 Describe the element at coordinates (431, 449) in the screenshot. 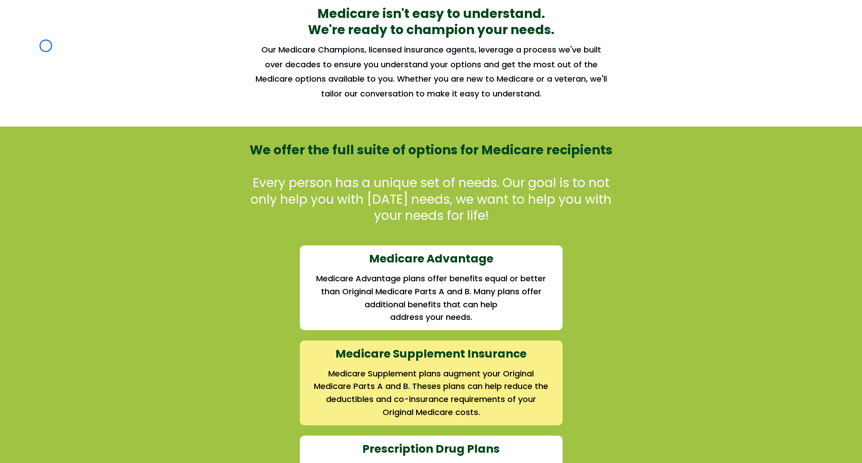

I see `strong: Prescription Drug Plans` at that location.